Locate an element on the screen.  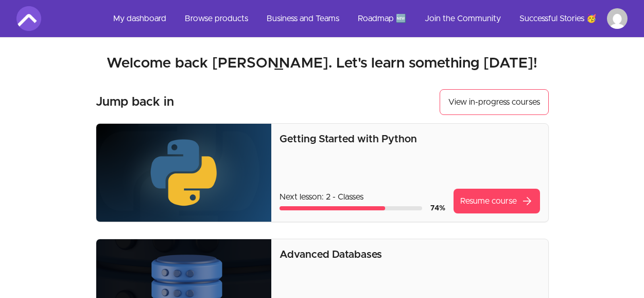
a: View in-progress courses is located at coordinates (494, 102).